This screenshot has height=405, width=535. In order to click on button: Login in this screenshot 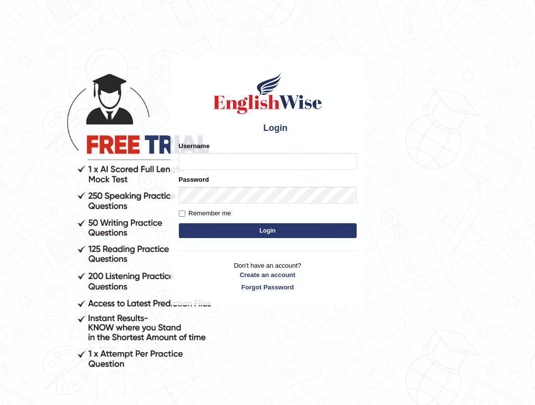, I will do `click(268, 231)`.